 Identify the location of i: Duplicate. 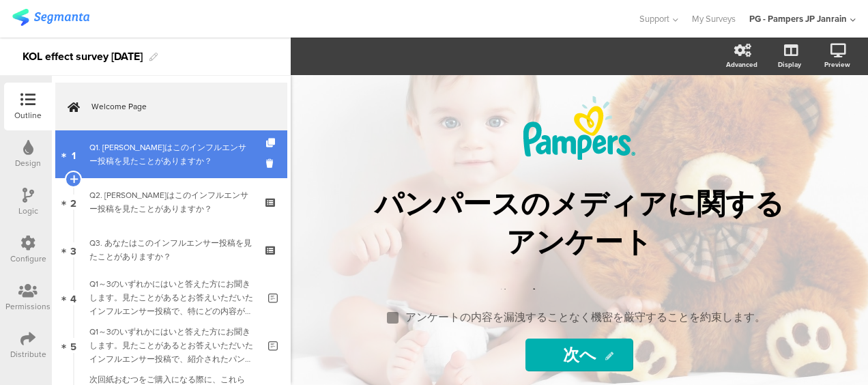
(271, 143).